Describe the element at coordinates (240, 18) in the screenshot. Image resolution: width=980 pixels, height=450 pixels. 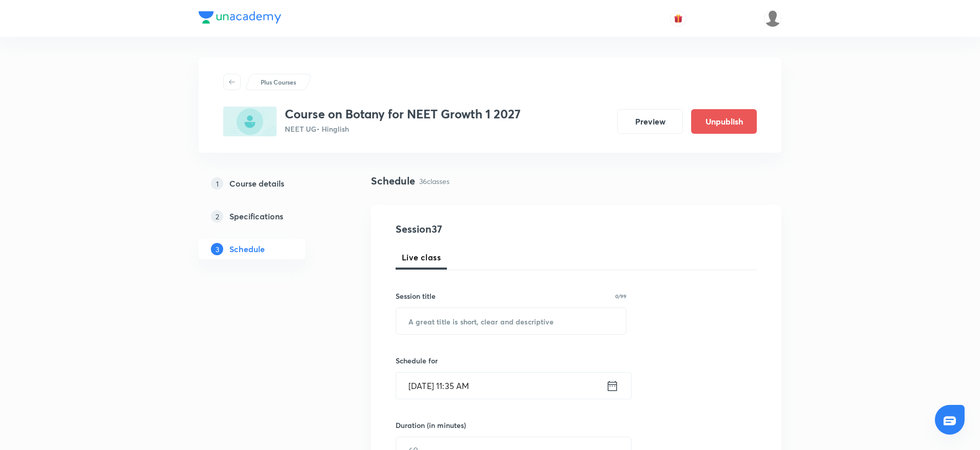
I see `img: Company Logo` at that location.